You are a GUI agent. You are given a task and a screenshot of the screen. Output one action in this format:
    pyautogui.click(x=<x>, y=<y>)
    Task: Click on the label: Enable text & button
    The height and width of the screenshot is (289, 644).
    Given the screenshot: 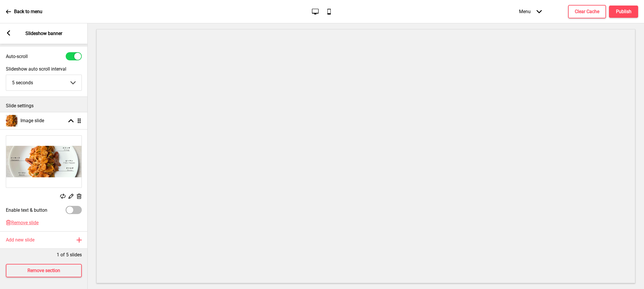 What is the action you would take?
    pyautogui.click(x=27, y=210)
    